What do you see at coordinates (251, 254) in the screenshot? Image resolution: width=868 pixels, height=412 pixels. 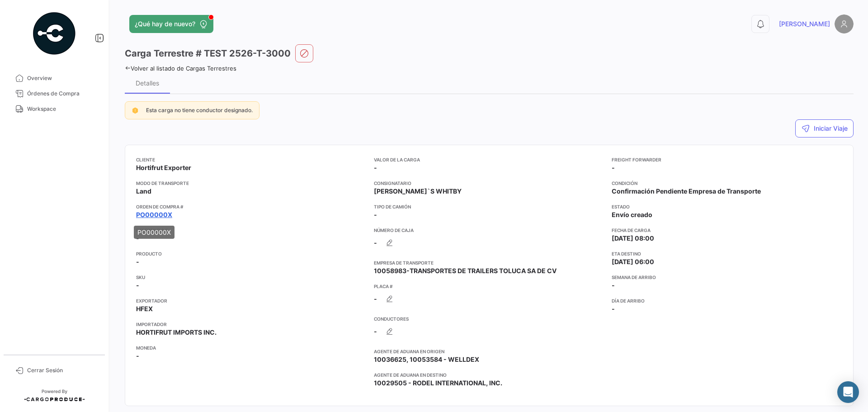 I see `app-card-info-title: Producto` at bounding box center [251, 254].